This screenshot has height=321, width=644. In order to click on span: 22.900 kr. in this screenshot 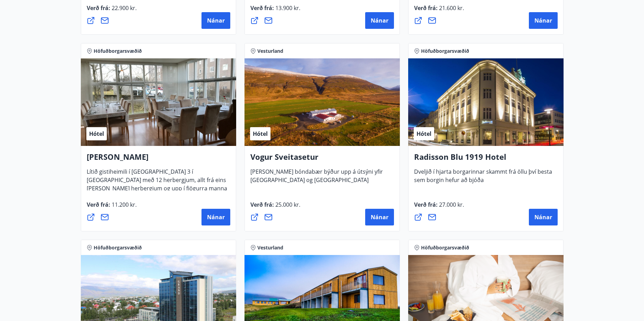, I will do `click(123, 8)`.